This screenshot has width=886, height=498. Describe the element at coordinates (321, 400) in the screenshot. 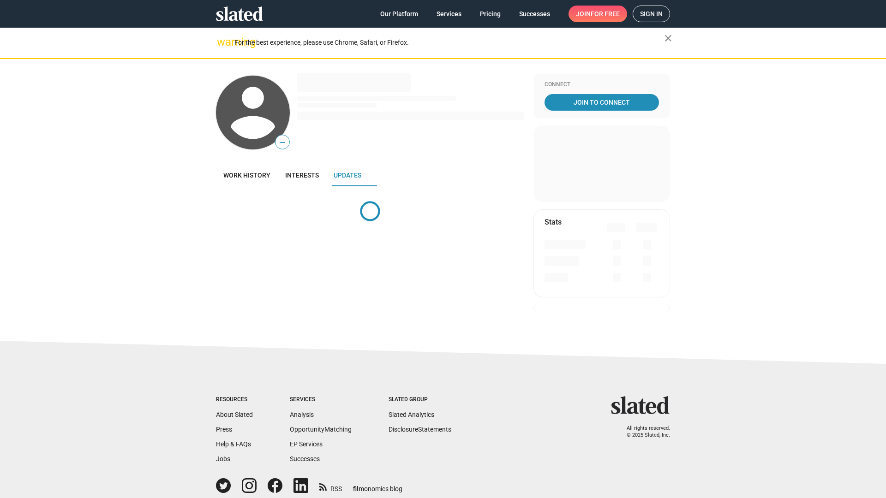

I see `div: Services` at that location.